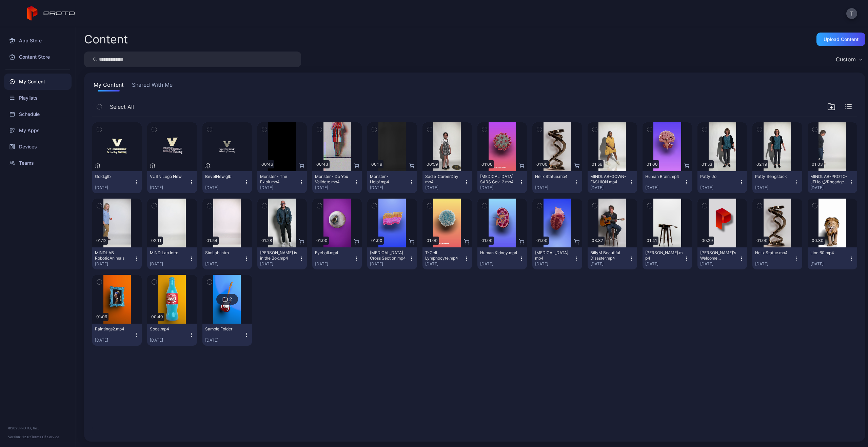 The height and width of the screenshot is (447, 868). What do you see at coordinates (719, 256) in the screenshot?
I see `div: David's Welcome Video.mp4` at bounding box center [719, 256].